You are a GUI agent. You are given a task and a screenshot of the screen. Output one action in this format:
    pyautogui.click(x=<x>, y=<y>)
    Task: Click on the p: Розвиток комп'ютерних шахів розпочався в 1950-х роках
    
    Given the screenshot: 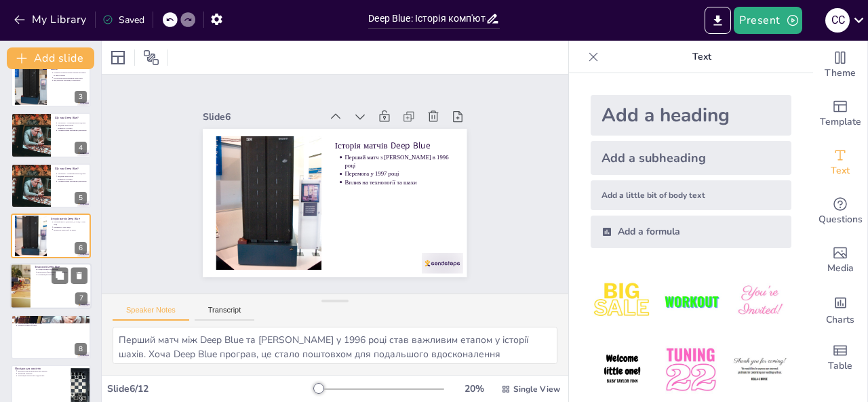 What is the action you would take?
    pyautogui.click(x=70, y=74)
    